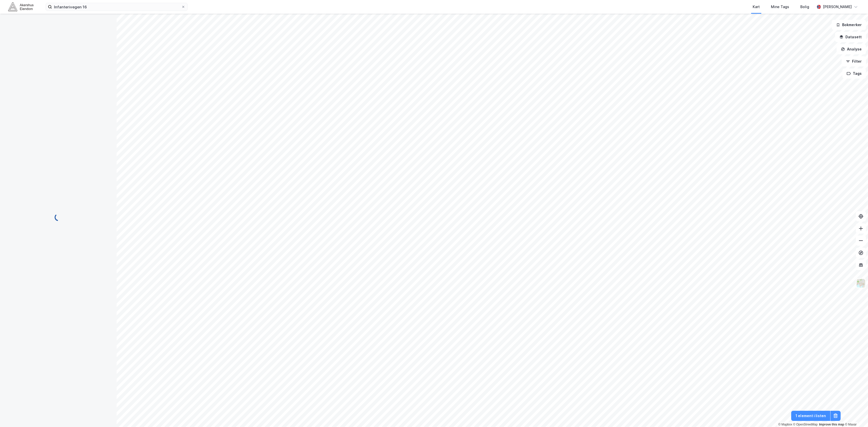 This screenshot has height=427, width=868. What do you see at coordinates (831, 424) in the screenshot?
I see `a: Improve this map` at bounding box center [831, 424].